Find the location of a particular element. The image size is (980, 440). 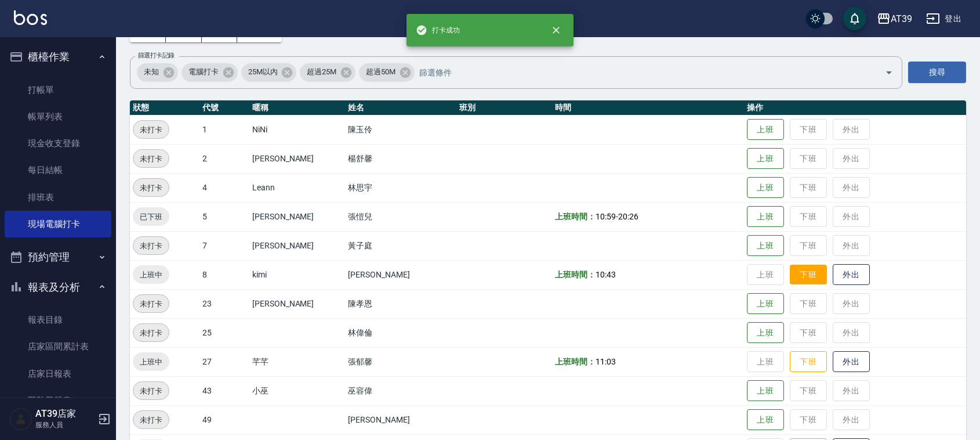

span: 打卡成功 is located at coordinates (438, 30).